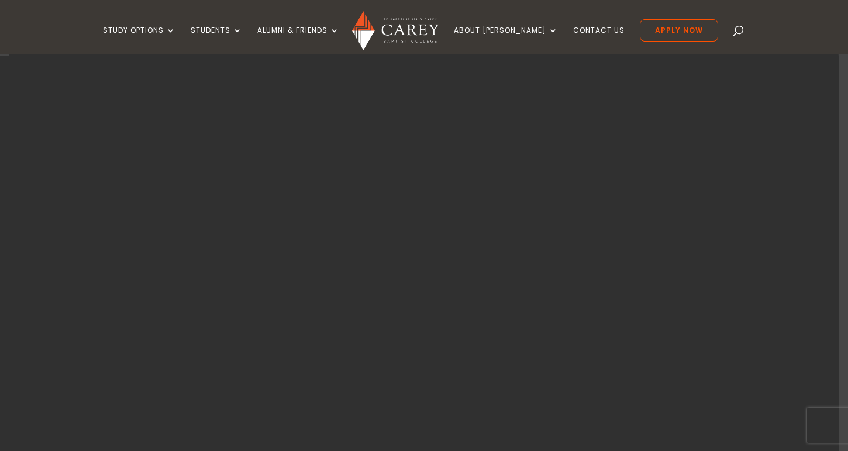  I want to click on a: Study Options, so click(139, 40).